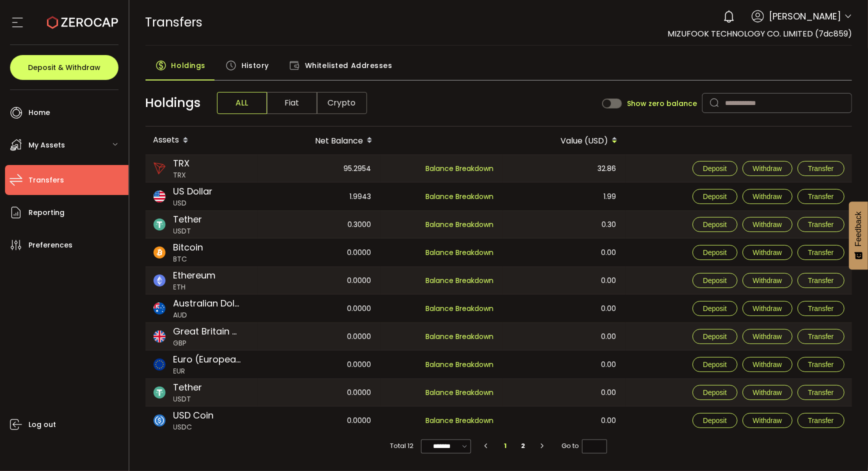  Describe the element at coordinates (662, 104) in the screenshot. I see `span: Show zero balance` at that location.